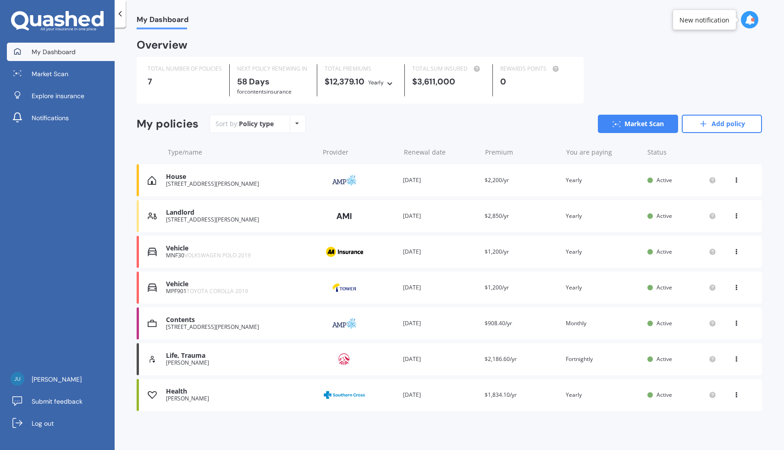 The image size is (784, 450). Describe the element at coordinates (185, 82) in the screenshot. I see `div: 7` at that location.